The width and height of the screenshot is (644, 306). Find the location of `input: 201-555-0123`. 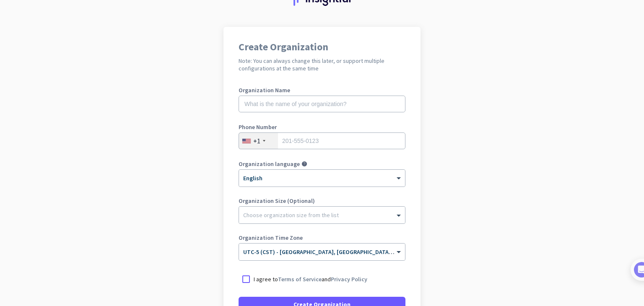

input: 201-555-0123 is located at coordinates (322, 141).